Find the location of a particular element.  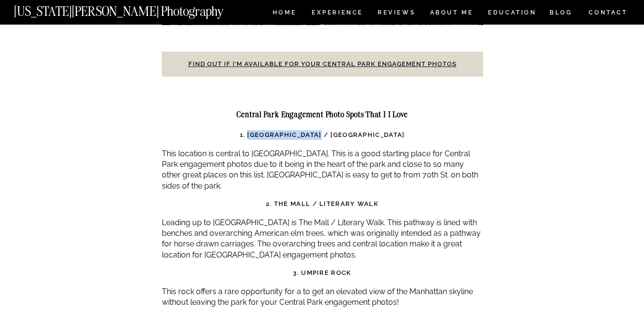

nav: EDUCATION is located at coordinates (512, 13).